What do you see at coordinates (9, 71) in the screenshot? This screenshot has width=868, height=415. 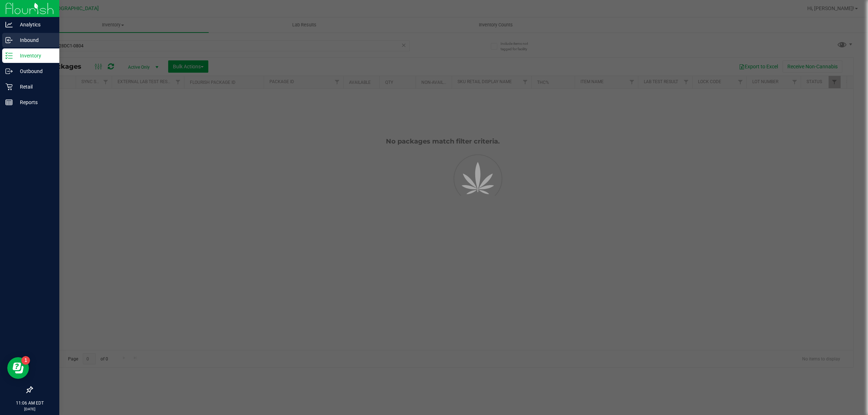 I see `inline-svg: Outbound` at bounding box center [9, 71].